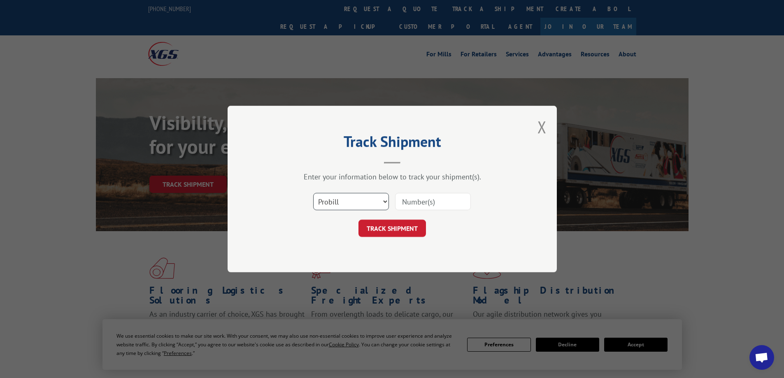  I want to click on div: Enter your information below to track your shipment(s)., so click(392, 177).